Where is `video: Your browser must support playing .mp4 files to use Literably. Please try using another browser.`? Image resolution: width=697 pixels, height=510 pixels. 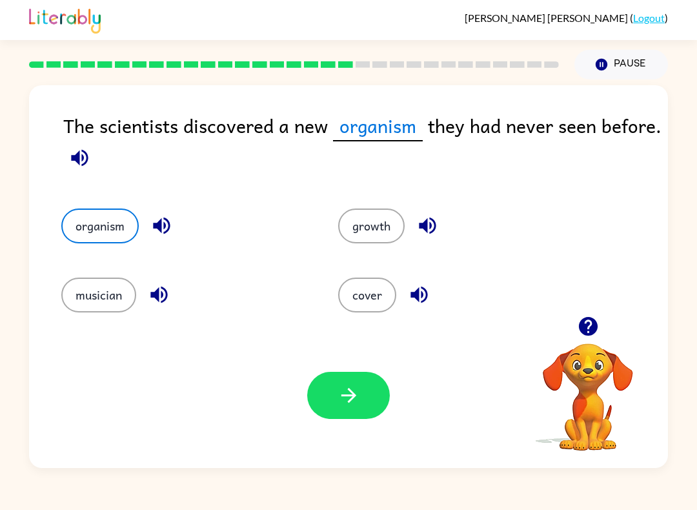
video: Your browser must support playing .mp4 files to use Literably. Please try using another browser. is located at coordinates (588, 388).